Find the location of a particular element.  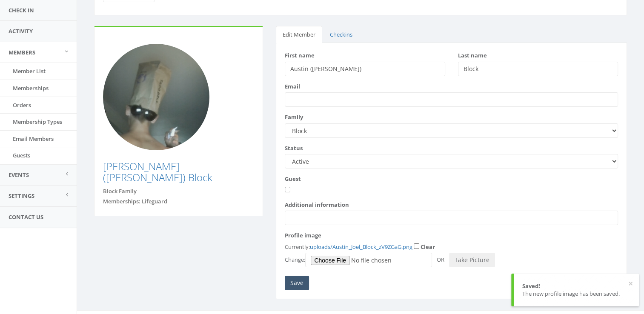

img: Photo is located at coordinates (156, 97).